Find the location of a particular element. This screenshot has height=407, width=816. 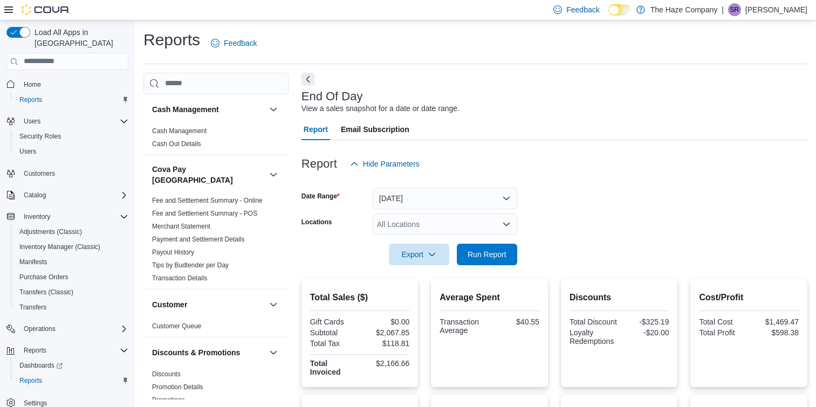

button: Manifests is located at coordinates (72, 262).